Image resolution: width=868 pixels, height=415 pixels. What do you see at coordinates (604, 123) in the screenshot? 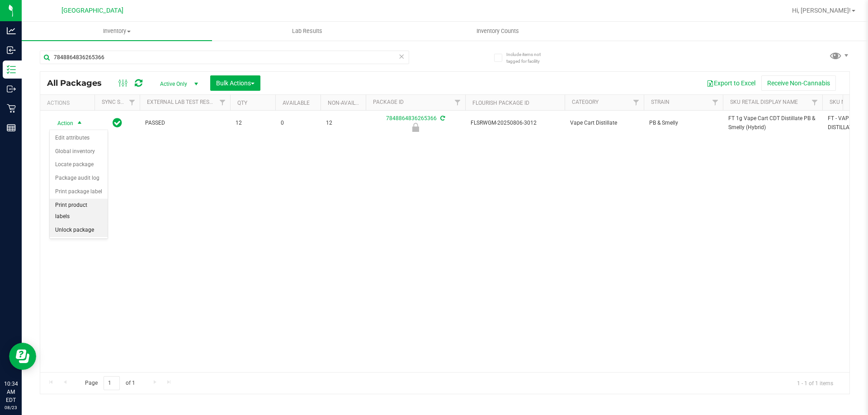
I see `span: Vape Cart Distillate` at bounding box center [604, 123].